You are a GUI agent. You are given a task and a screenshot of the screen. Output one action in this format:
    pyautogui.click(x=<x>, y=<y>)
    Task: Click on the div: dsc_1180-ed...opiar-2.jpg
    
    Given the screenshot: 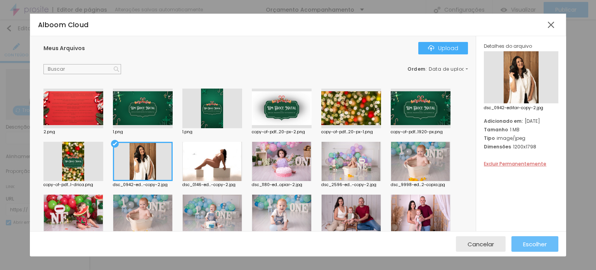 What is the action you would take?
    pyautogui.click(x=282, y=185)
    